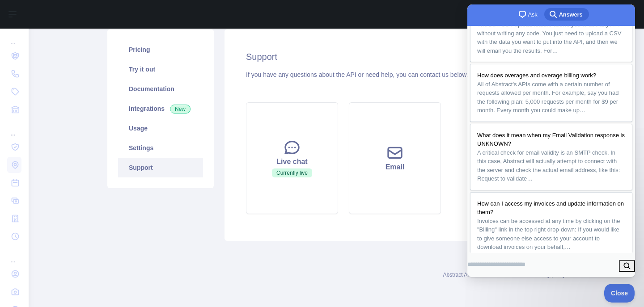  I want to click on div: Live chat, so click(292, 162).